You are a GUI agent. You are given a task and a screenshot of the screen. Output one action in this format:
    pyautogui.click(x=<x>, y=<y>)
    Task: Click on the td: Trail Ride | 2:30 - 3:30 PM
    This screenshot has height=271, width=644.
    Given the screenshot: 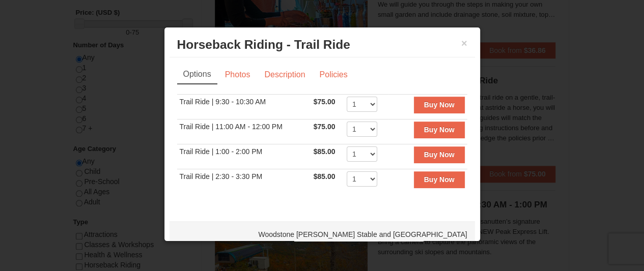 What is the action you would take?
    pyautogui.click(x=244, y=181)
    